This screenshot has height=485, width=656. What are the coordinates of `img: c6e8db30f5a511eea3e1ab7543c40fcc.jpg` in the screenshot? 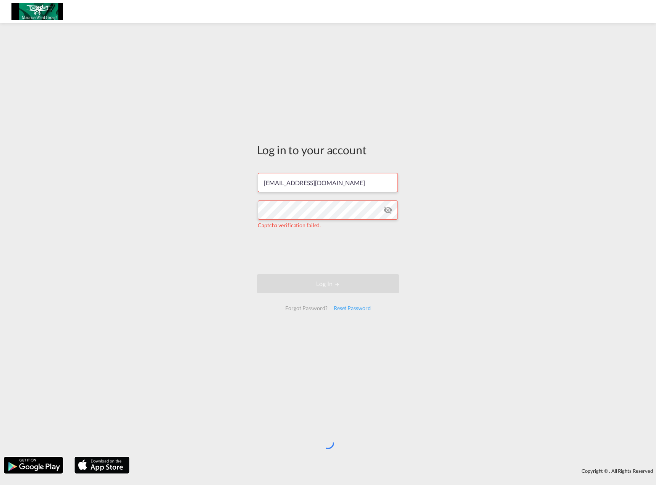 It's located at (37, 11).